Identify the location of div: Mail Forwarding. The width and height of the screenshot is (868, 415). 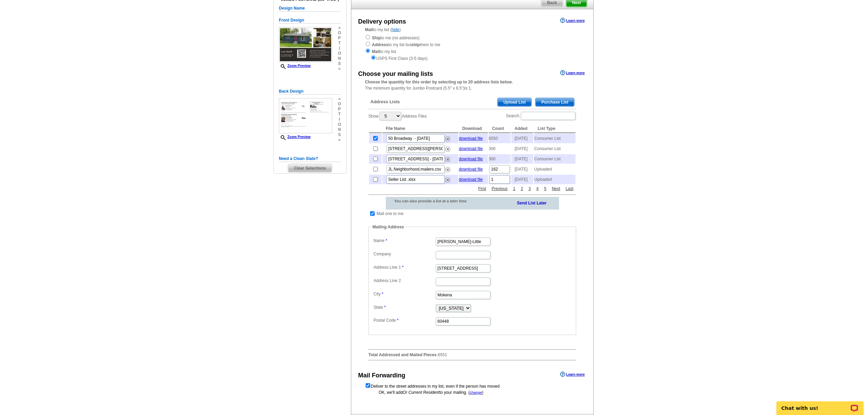
(382, 375).